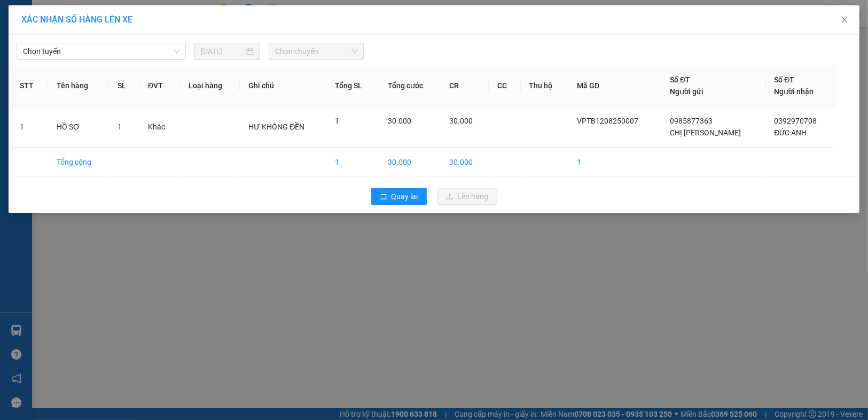 The image size is (868, 420). I want to click on th: SL, so click(124, 86).